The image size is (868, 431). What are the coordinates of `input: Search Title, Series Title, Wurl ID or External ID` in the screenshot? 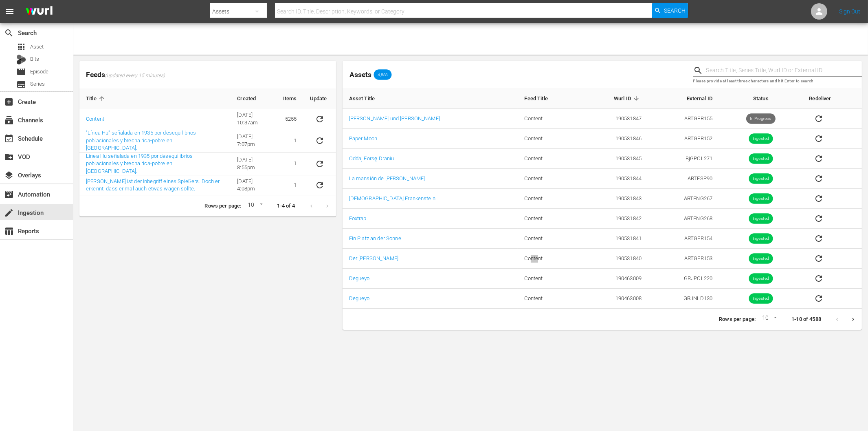 It's located at (784, 70).